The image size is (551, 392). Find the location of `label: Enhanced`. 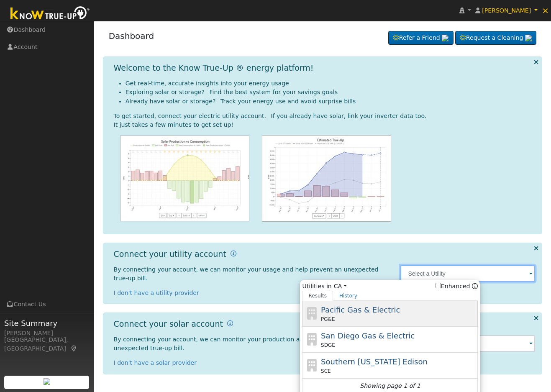

label: Enhanced is located at coordinates (453, 286).